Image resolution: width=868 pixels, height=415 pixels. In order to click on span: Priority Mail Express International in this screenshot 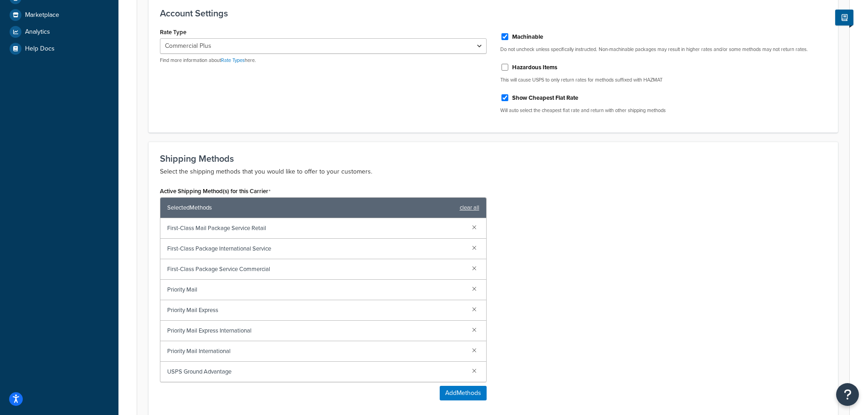, I will do `click(316, 330)`.